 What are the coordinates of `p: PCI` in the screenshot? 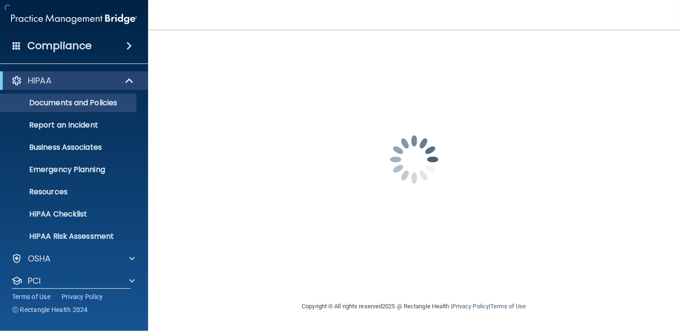 It's located at (34, 281).